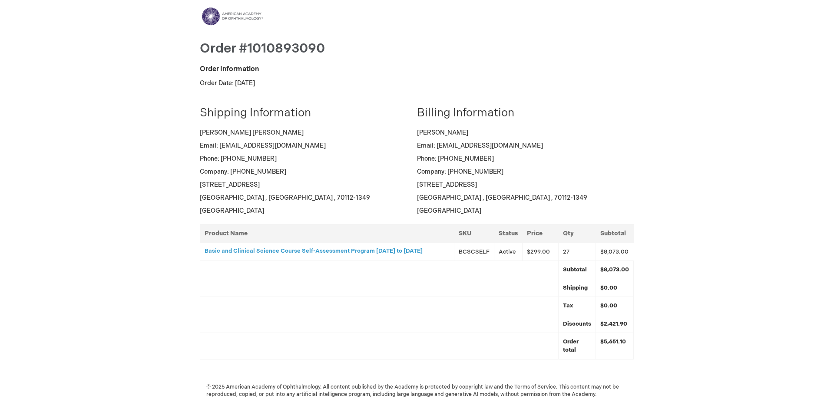 This screenshot has width=834, height=399. What do you see at coordinates (327, 233) in the screenshot?
I see `th: Product Name` at bounding box center [327, 233].